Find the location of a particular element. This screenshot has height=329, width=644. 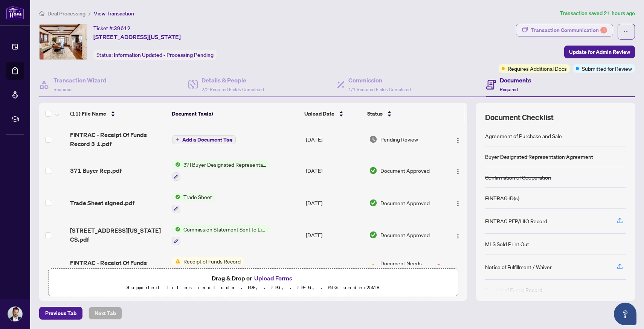

div: Notice of Fulfillment / Waiver is located at coordinates (518, 267).